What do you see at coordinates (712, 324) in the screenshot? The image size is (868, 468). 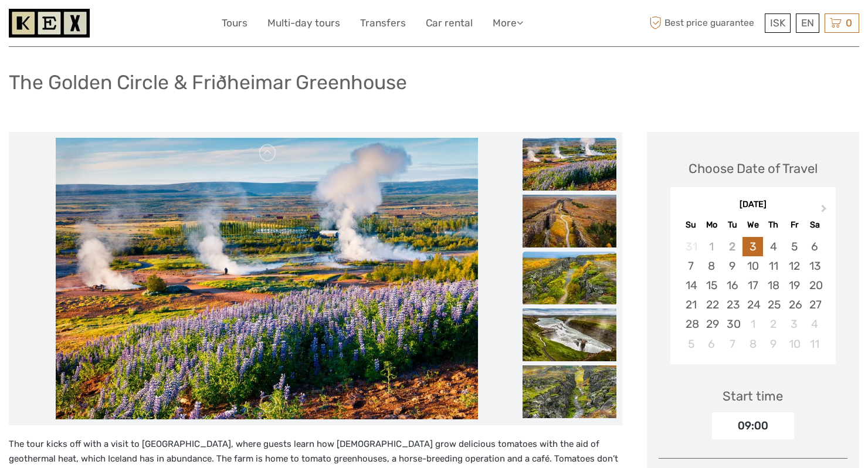 I see `div: Choose Monday, September 29th, 2025` at bounding box center [712, 324].